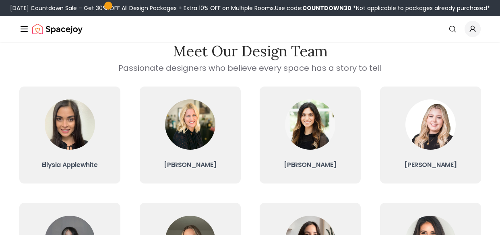 The height and width of the screenshot is (235, 500). Describe the element at coordinates (250, 29) in the screenshot. I see `nav: Global` at that location.